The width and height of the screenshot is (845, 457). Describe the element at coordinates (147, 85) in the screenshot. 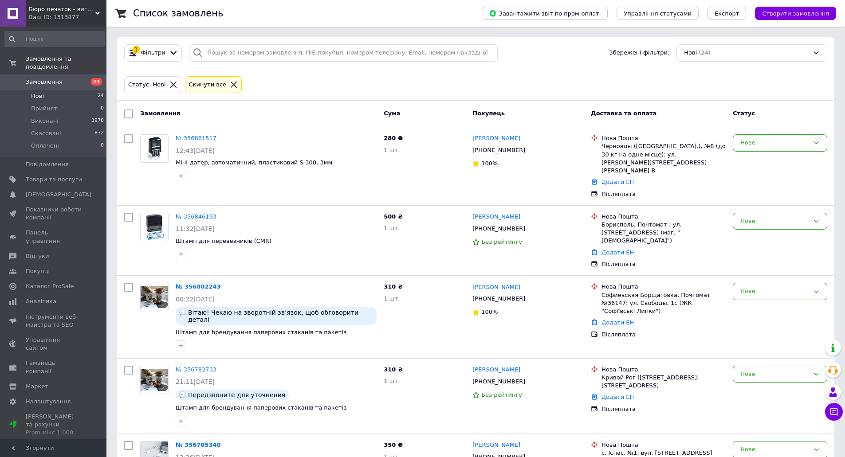

I see `div: Статус: Нові` at that location.